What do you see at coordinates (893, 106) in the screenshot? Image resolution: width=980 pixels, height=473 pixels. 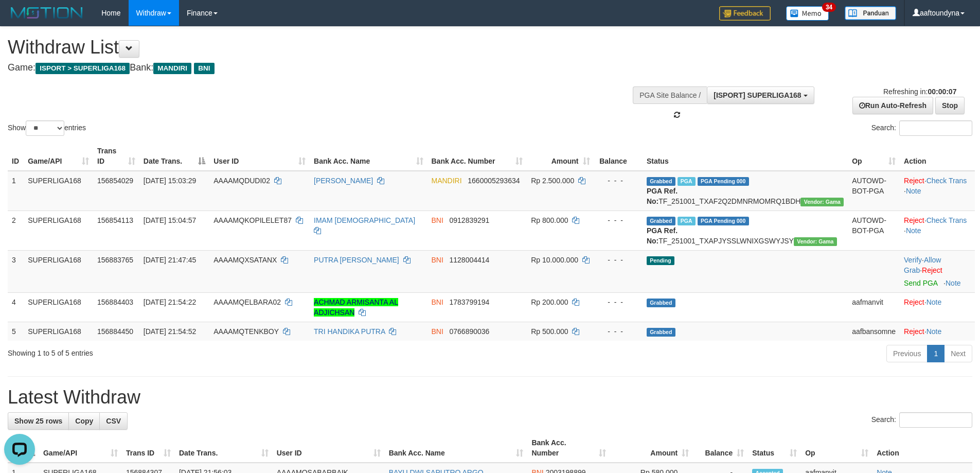 I see `a: Run Auto-Refresh` at bounding box center [893, 106].